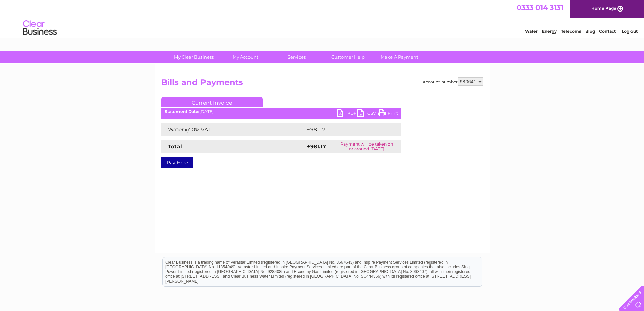 The height and width of the screenshot is (311, 644). I want to click on a: CSV, so click(367, 114).